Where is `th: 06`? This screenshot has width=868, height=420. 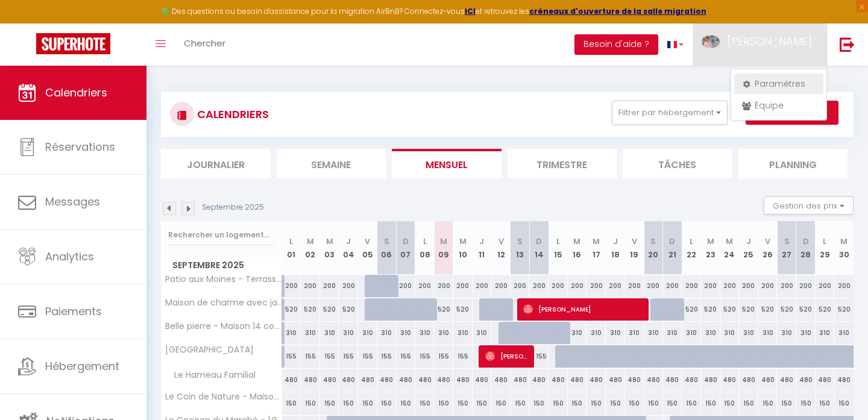 th: 06 is located at coordinates (387, 247).